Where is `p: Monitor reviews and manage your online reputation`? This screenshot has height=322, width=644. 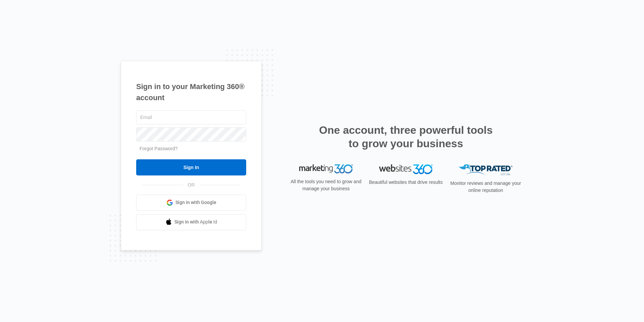
p: Monitor reviews and manage your online reputation is located at coordinates (486, 187).